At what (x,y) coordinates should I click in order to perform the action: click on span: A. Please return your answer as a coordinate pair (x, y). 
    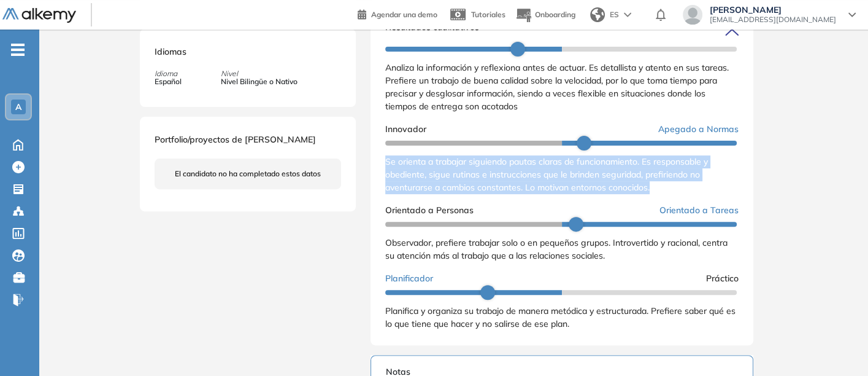
    Looking at the image, I should click on (18, 107).